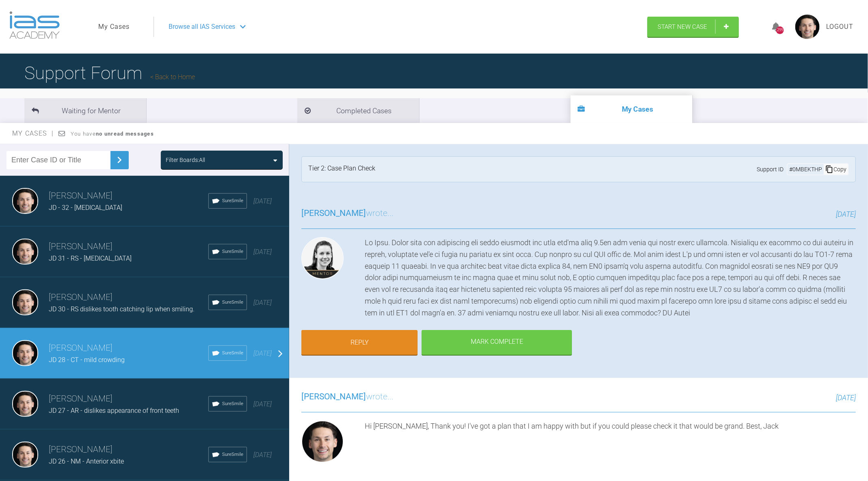  What do you see at coordinates (323, 258) in the screenshot?
I see `img: Kelly Toft` at bounding box center [323, 258].